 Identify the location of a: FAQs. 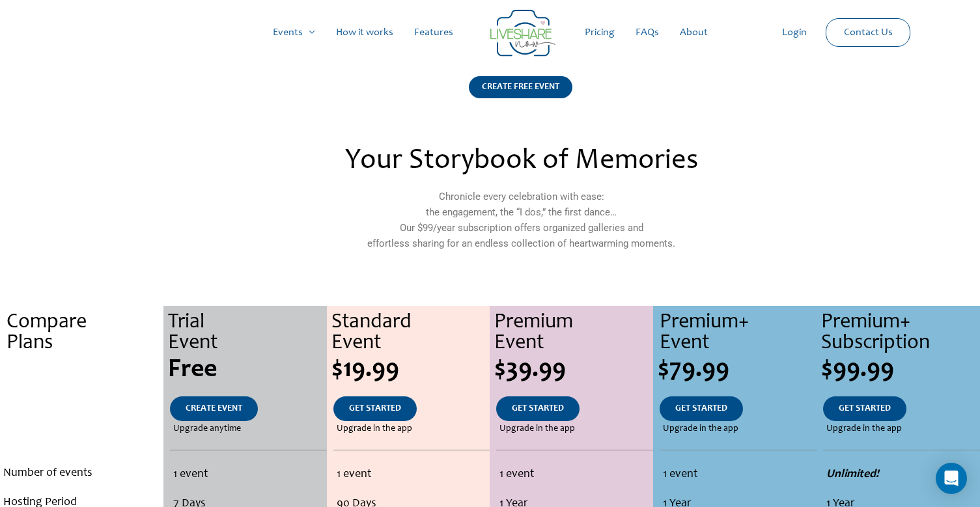
(647, 32).